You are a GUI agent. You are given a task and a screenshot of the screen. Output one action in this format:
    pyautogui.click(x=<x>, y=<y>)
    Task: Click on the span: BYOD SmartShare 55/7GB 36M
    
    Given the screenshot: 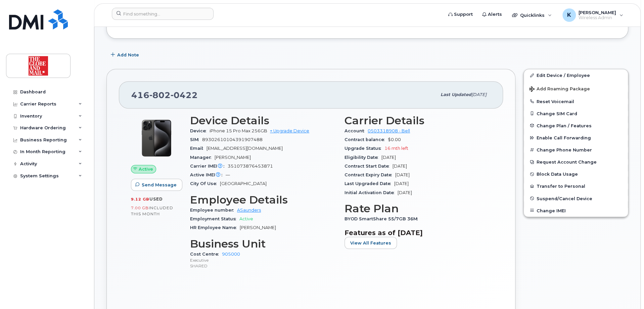 What is the action you would take?
    pyautogui.click(x=383, y=219)
    